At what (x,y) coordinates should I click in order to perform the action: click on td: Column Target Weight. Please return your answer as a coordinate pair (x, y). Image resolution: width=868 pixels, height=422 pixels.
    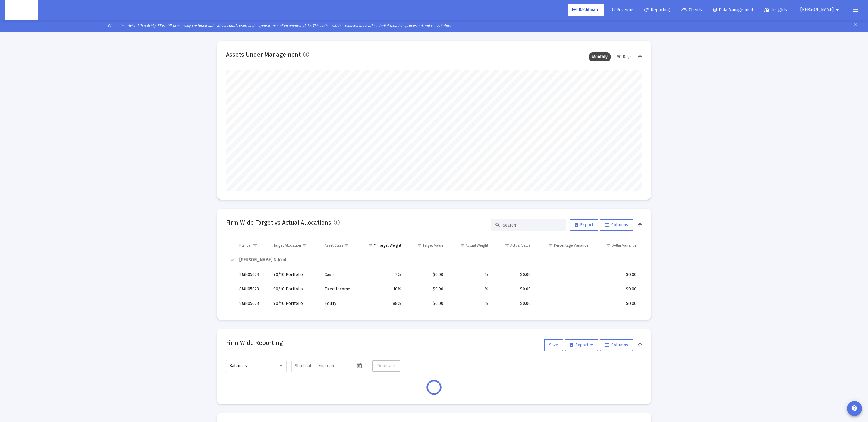
    Looking at the image, I should click on (382, 245).